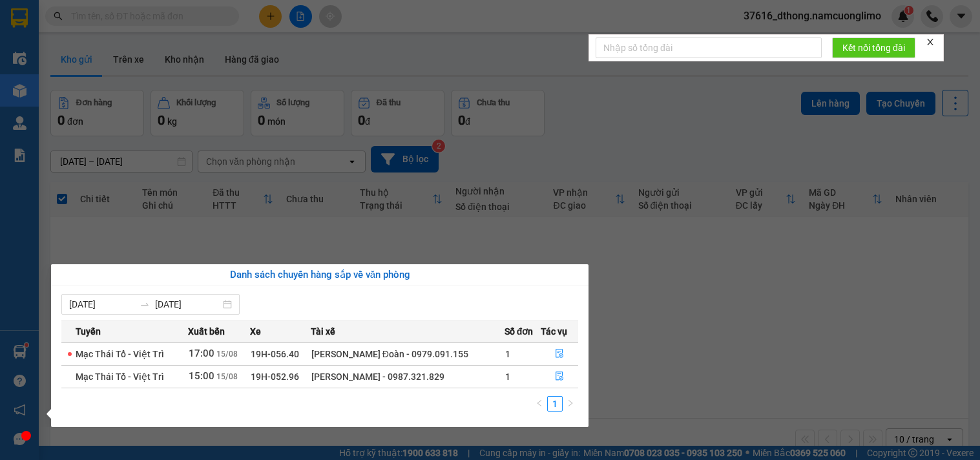 The height and width of the screenshot is (460, 980). What do you see at coordinates (206, 331) in the screenshot?
I see `span: Xuất bến` at bounding box center [206, 331].